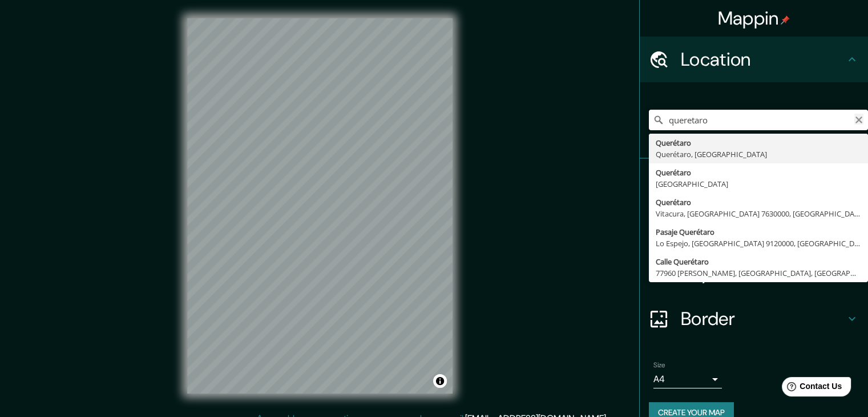  I want to click on div: Style, so click(754, 227).